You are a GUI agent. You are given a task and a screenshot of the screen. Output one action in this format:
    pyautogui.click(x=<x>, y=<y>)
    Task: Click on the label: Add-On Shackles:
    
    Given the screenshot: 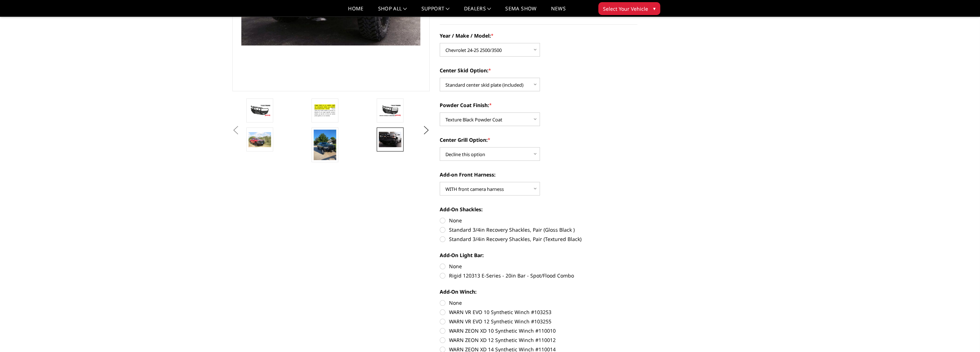 What is the action you would take?
    pyautogui.click(x=538, y=209)
    